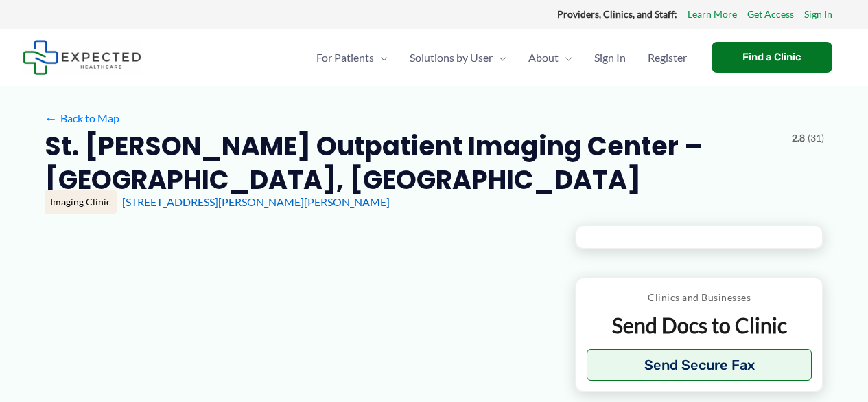 The image size is (868, 402). Describe the element at coordinates (501, 57) in the screenshot. I see `nav: Primary Site Navigation` at that location.